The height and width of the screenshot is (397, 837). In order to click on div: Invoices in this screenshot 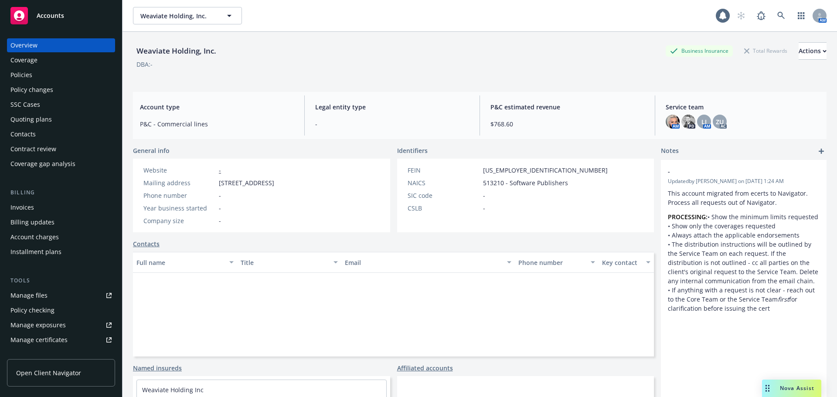, I will do `click(22, 208)`.